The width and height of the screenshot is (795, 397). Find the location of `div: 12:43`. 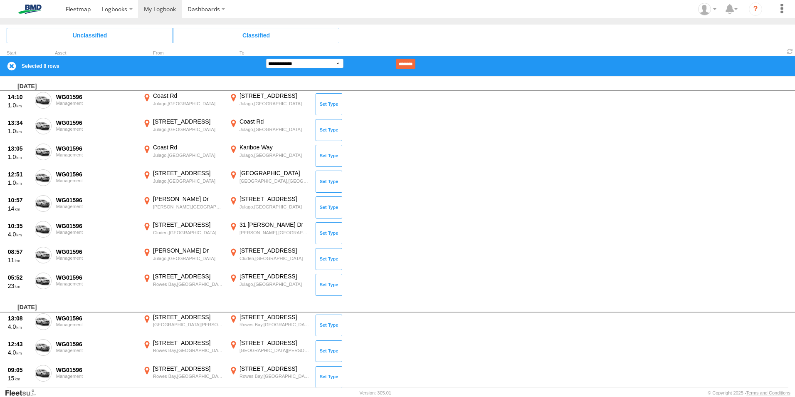

div: 12:43 is located at coordinates (19, 344).